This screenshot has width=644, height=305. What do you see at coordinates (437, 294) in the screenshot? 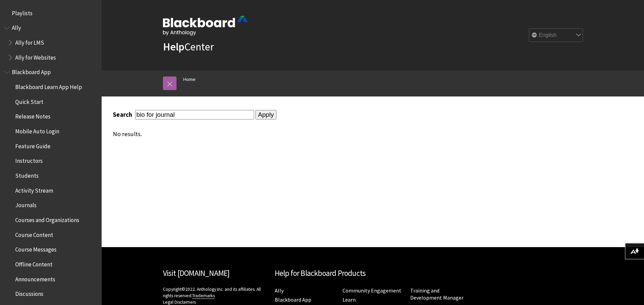
I see `a: Training and Development Manager` at bounding box center [437, 294].